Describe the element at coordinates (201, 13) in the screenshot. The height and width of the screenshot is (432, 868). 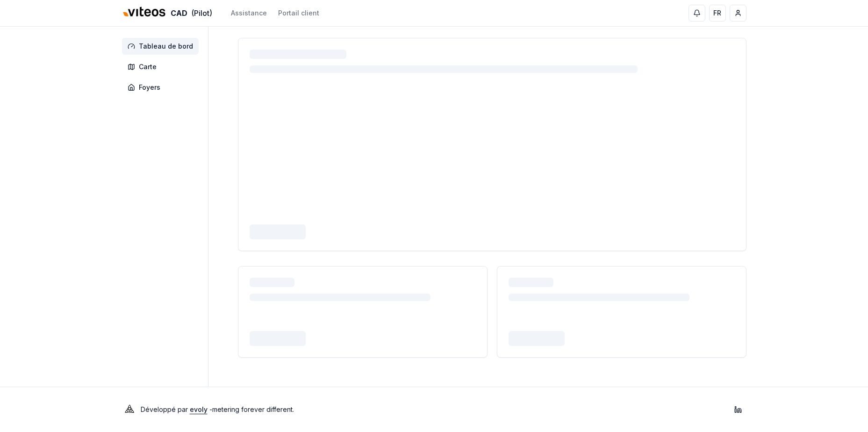
I see `span: (Pilot)` at that location.